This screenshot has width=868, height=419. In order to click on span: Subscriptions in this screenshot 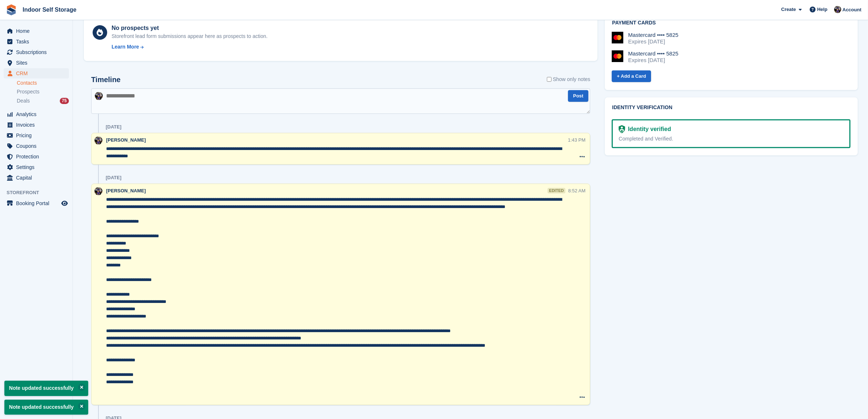, I will do `click(38, 52)`.